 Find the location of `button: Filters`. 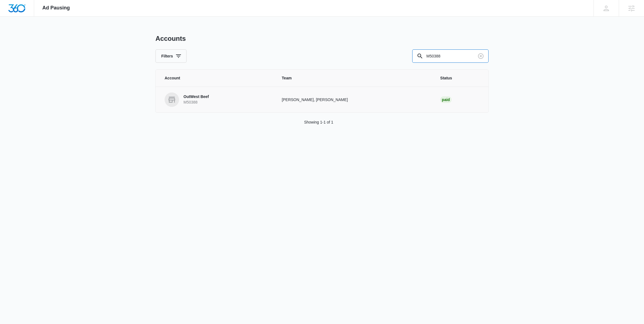

button: Filters is located at coordinates (171, 56).